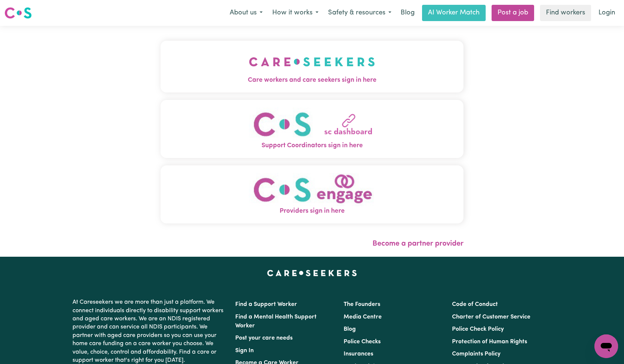 This screenshot has width=624, height=364. What do you see at coordinates (246, 13) in the screenshot?
I see `button: About us` at bounding box center [246, 13].